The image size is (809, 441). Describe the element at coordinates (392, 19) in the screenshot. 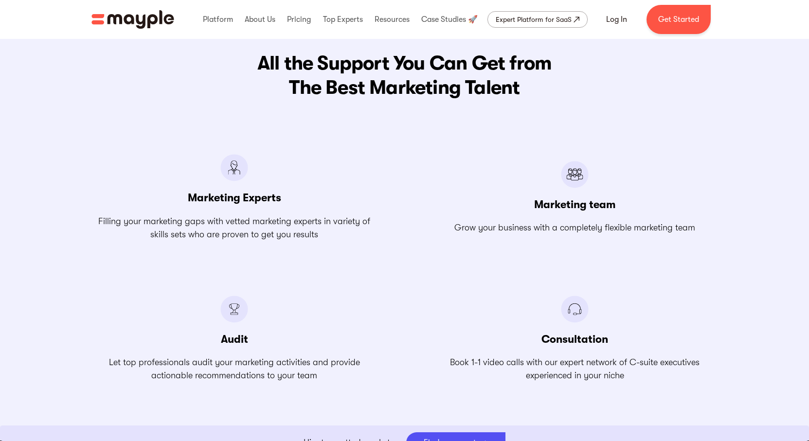

I see `div: Resources` at that location.